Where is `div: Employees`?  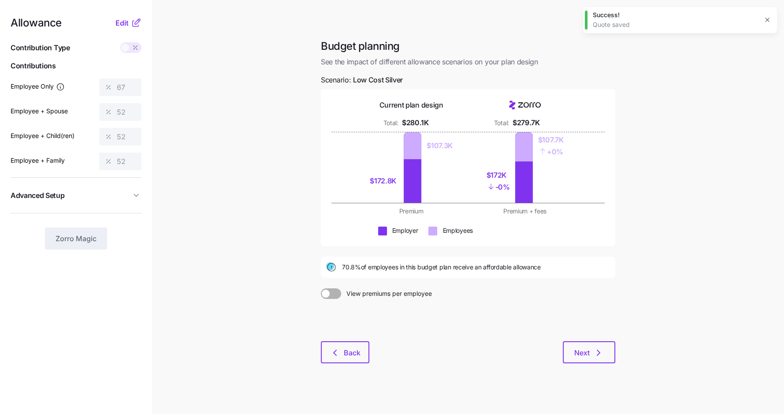 div: Employees is located at coordinates (458, 231).